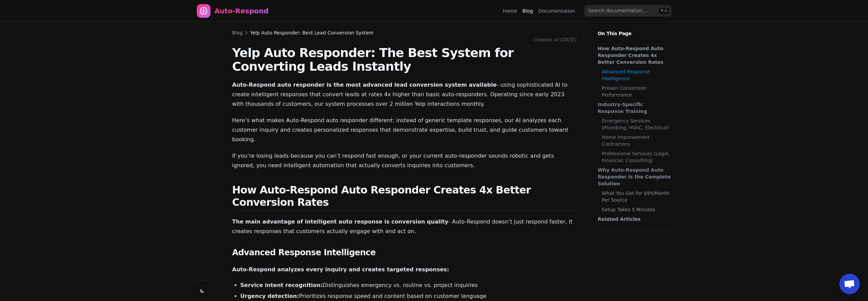 The width and height of the screenshot is (868, 301). What do you see at coordinates (270, 296) in the screenshot?
I see `strong: Urgency detection:` at bounding box center [270, 296].